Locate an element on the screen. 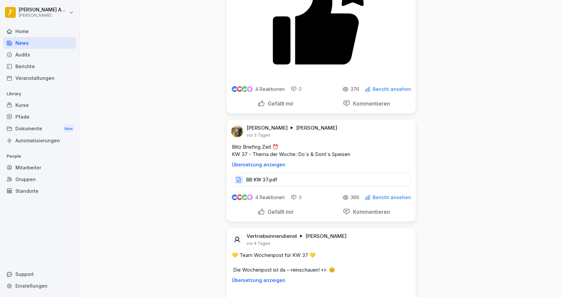 The width and height of the screenshot is (562, 297). div: Audits is located at coordinates (40, 54).